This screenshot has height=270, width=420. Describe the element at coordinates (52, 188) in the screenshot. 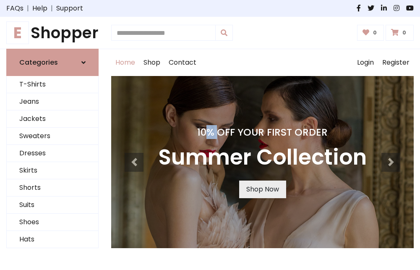

I see `a: Shorts` at that location.